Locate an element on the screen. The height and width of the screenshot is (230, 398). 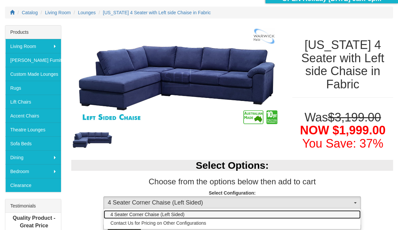
del: $3,199.00 is located at coordinates (354, 117).